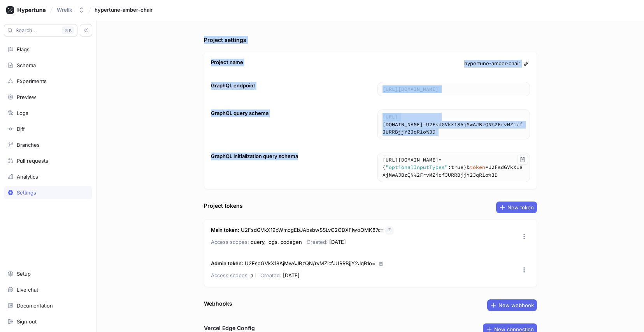  Describe the element at coordinates (512, 305) in the screenshot. I see `button: New webhook` at that location.